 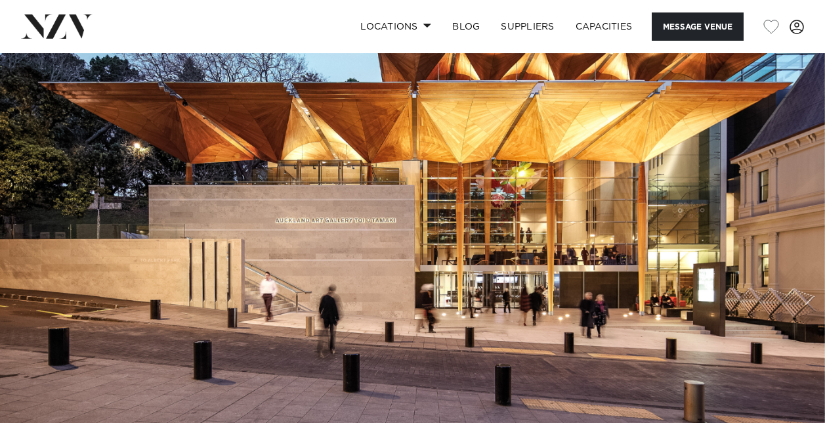 What do you see at coordinates (56, 26) in the screenshot?
I see `img: nzv-logo.png` at bounding box center [56, 26].